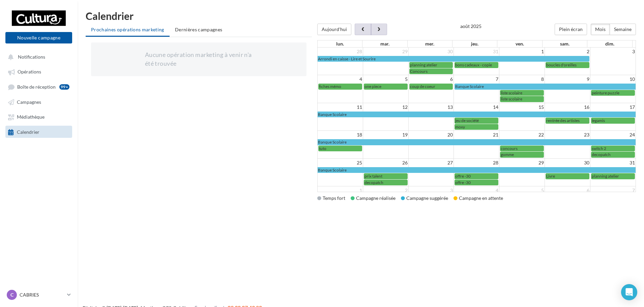 This screenshot has width=644, height=307. I want to click on a: Campagnes, so click(39, 102).